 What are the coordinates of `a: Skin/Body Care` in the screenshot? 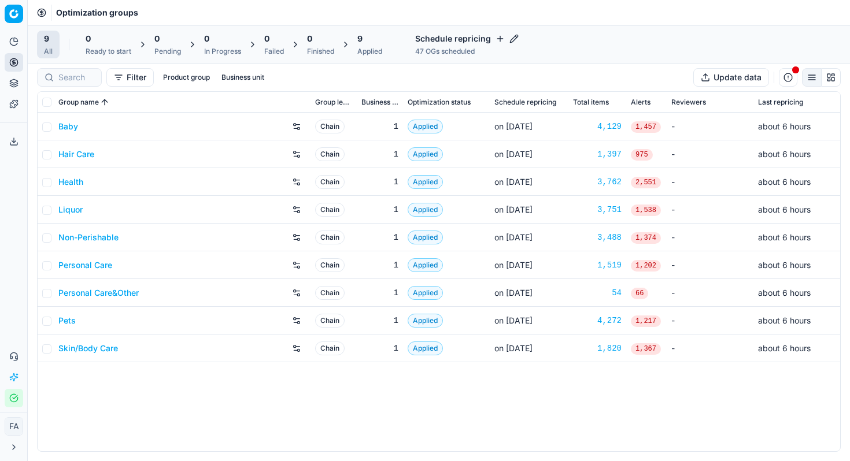 It's located at (88, 349).